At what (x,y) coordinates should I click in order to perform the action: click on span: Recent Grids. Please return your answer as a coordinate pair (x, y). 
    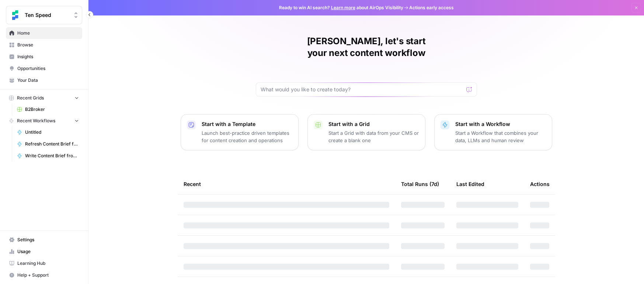
    Looking at the image, I should click on (30, 98).